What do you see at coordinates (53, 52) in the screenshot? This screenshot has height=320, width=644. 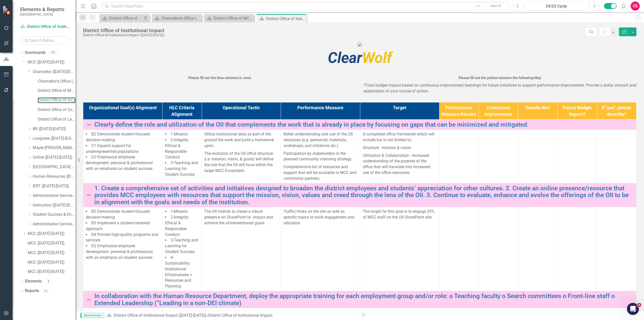 I see `div: 151` at bounding box center [53, 52].